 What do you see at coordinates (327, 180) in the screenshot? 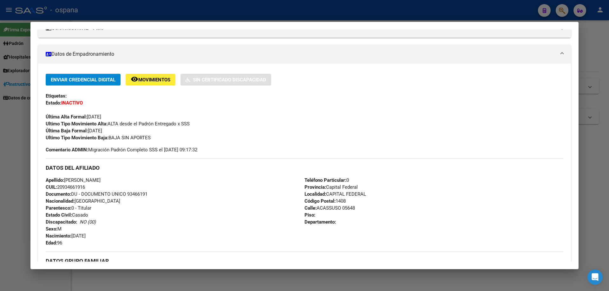
I see `span: 0` at bounding box center [327, 180].